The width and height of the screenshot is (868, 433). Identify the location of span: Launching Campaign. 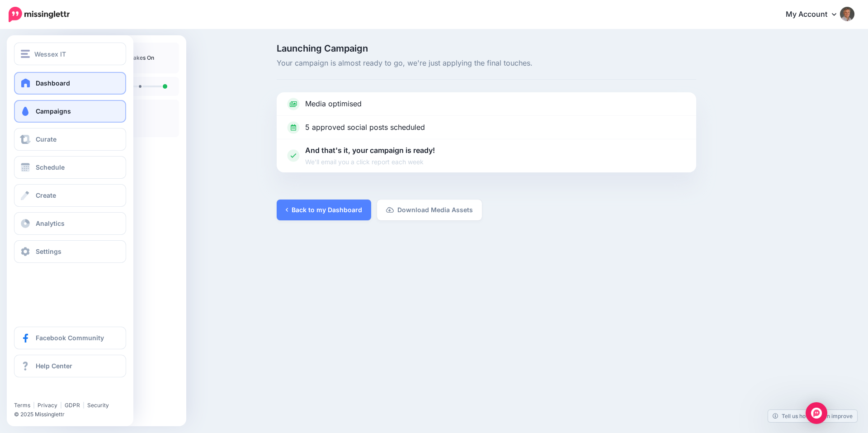
(486, 48).